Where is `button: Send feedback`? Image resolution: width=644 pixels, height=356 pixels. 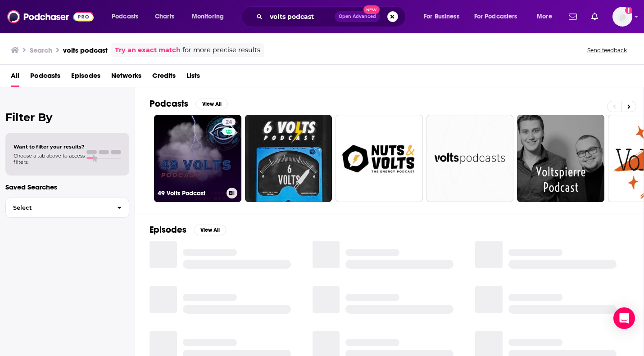
button: Send feedback is located at coordinates (607, 50).